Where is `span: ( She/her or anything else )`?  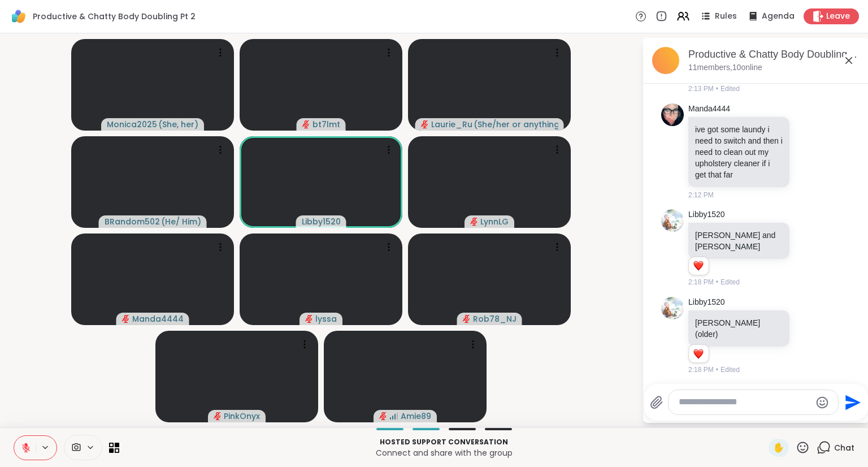
span: ( She/her or anything else ) is located at coordinates (515, 124).